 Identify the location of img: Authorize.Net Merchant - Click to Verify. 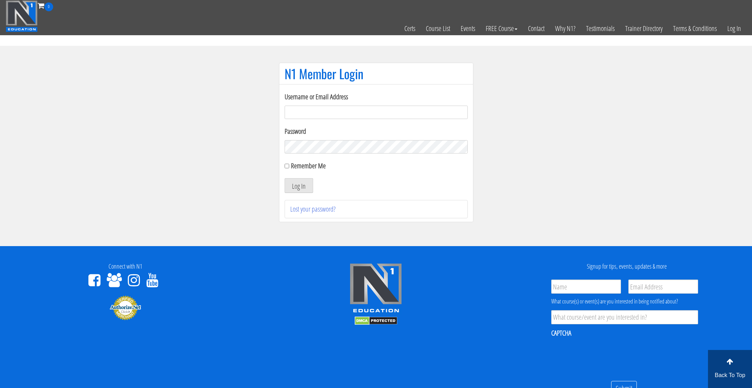
(125, 308).